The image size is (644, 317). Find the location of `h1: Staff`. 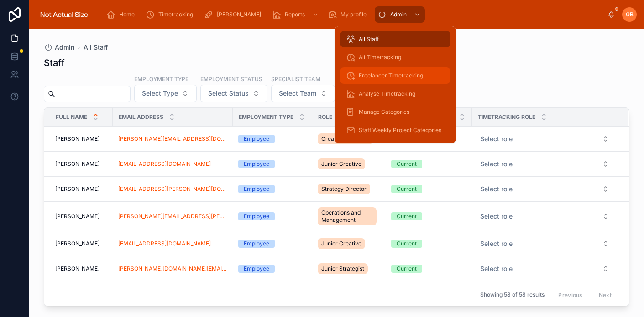

h1: Staff is located at coordinates (54, 63).